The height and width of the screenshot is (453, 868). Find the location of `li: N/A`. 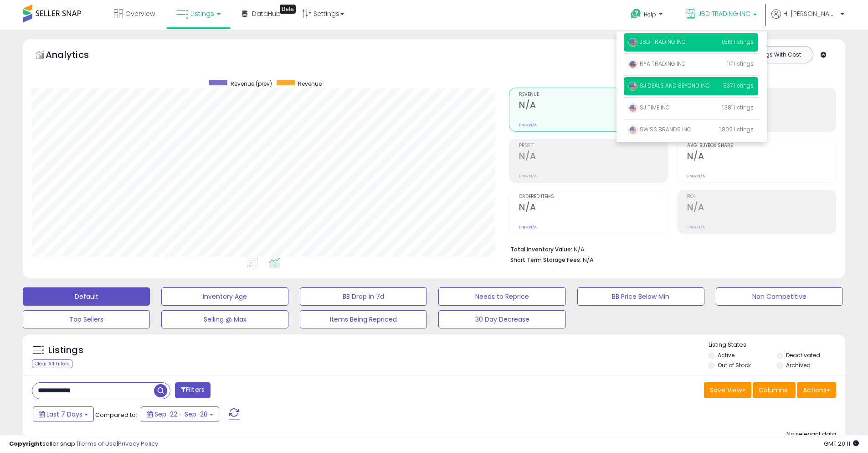

li: N/A is located at coordinates (670, 249).